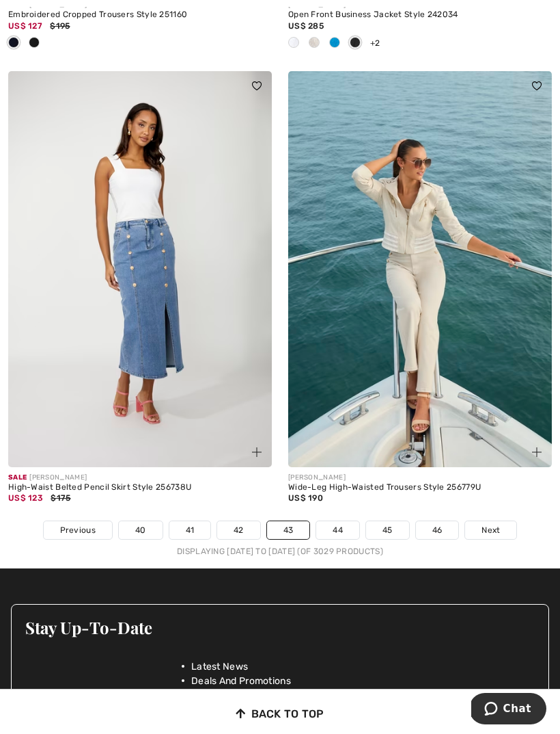  What do you see at coordinates (420, 15) in the screenshot?
I see `div: Open Front Business Jacket Style 242034` at bounding box center [420, 15].